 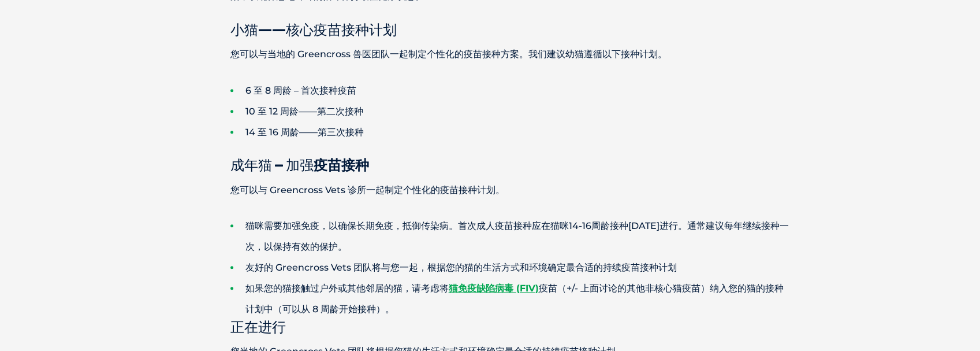 I want to click on font: 友好的 Greencross Vets 团队将与您一起，根据您的猫的生活方式和环境确定最合适的持续疫苗接种计划, so click(x=461, y=267).